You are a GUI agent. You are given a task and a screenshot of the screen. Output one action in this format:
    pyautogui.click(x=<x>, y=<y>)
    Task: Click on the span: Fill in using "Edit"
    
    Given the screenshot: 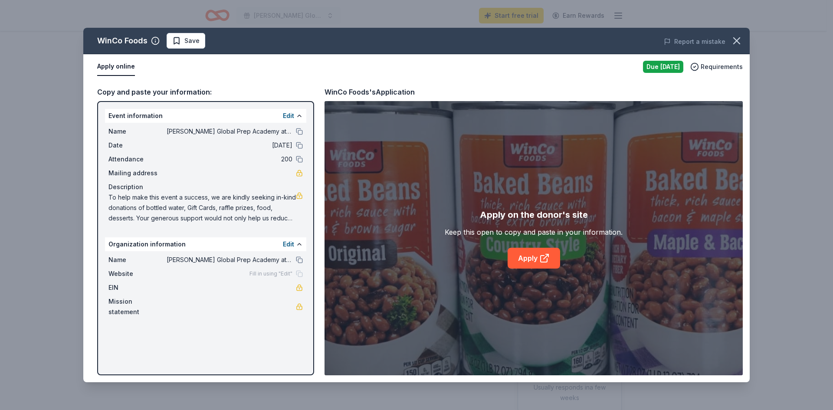 What is the action you would take?
    pyautogui.click(x=271, y=274)
    